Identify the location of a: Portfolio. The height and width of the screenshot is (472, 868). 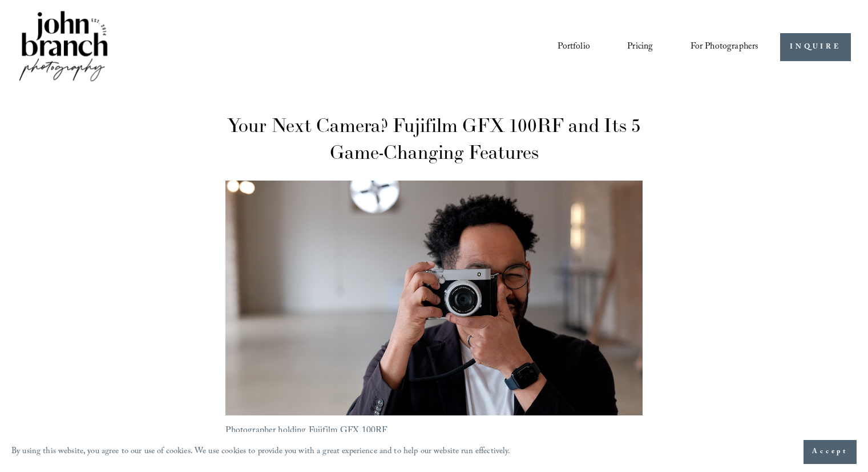
(573, 48).